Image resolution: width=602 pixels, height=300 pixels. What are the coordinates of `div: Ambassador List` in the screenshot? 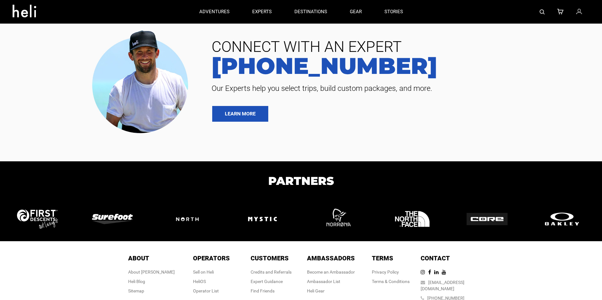 It's located at (331, 282).